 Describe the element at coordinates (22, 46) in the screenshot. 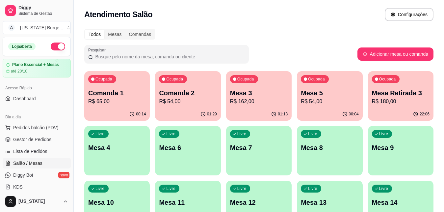

I see `div: Loja aberta` at that location.